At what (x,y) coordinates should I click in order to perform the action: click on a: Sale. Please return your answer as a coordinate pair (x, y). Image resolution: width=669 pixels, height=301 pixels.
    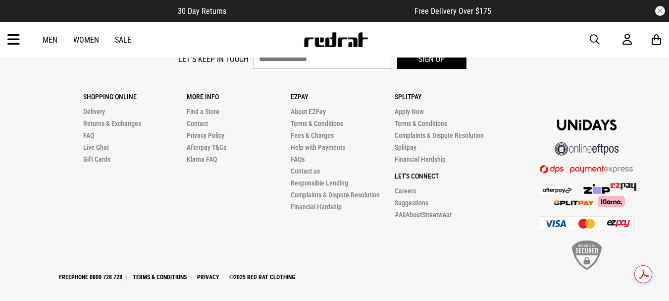
    Looking at the image, I should click on (123, 40).